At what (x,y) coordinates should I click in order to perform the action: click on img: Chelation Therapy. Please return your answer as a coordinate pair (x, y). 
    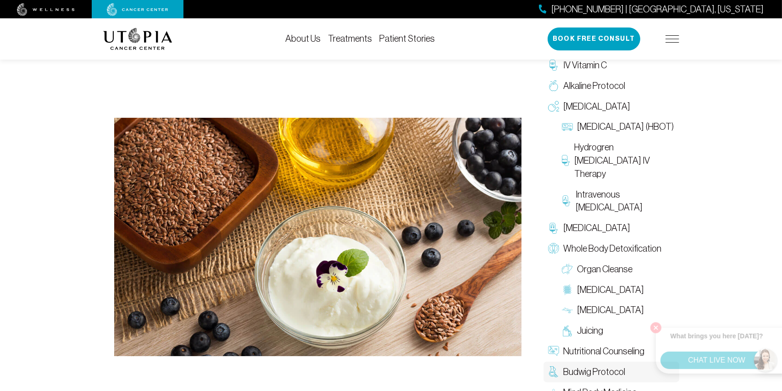
    Looking at the image, I should click on (553, 228).